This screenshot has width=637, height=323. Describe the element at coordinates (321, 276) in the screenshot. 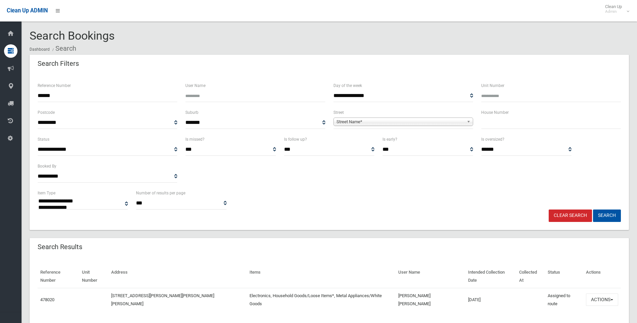

I see `th: Items` at that location.